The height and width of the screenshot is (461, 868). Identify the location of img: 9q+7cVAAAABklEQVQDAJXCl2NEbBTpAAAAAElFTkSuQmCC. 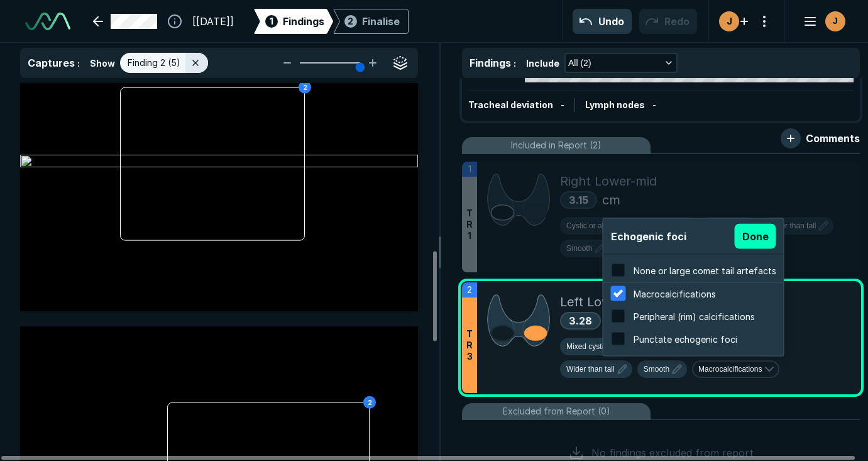
(519, 321).